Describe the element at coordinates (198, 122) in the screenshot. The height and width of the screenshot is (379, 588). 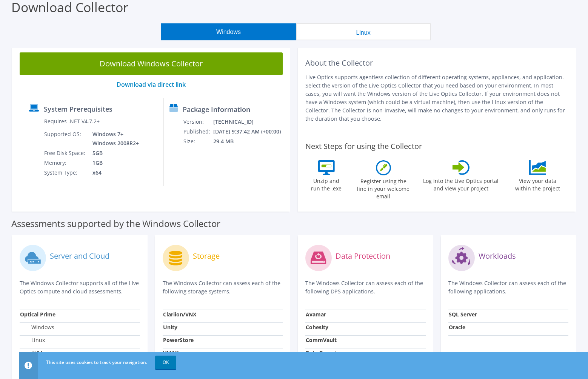
I see `td: Version:` at that location.